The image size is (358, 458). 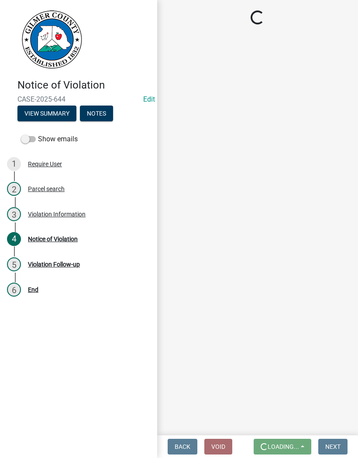 I want to click on button: Back, so click(x=182, y=447).